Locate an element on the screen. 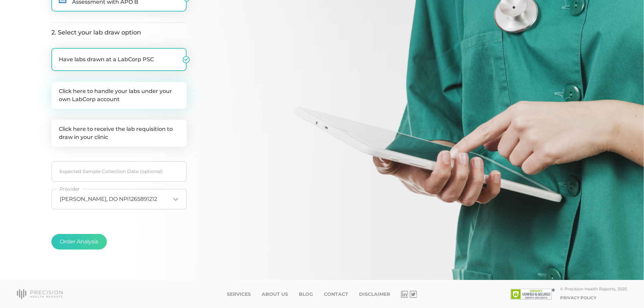  label: Click here to receive the lab requisition to draw in your clinic is located at coordinates (119, 133).